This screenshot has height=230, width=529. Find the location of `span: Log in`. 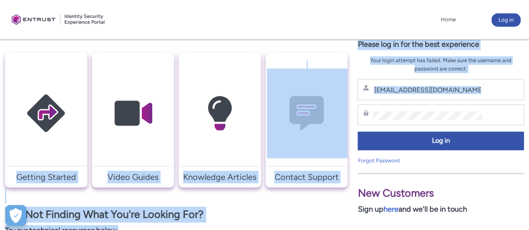

span: Log in is located at coordinates (441, 141).